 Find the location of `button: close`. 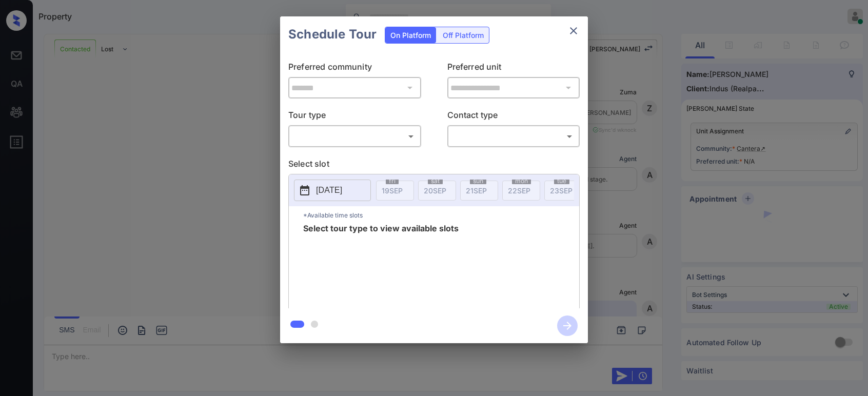

button: close is located at coordinates (573, 31).